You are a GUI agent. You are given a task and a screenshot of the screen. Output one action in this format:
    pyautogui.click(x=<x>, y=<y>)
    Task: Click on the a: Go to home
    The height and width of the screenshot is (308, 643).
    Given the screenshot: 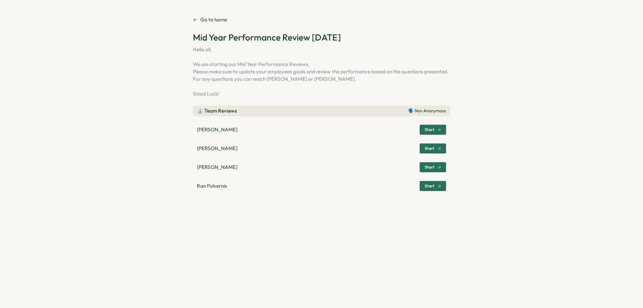 What is the action you would take?
    pyautogui.click(x=210, y=20)
    